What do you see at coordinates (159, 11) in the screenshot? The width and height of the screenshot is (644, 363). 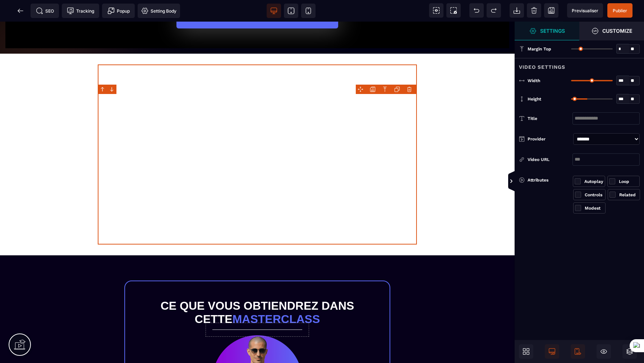 I see `span: Setting Body` at bounding box center [159, 11].